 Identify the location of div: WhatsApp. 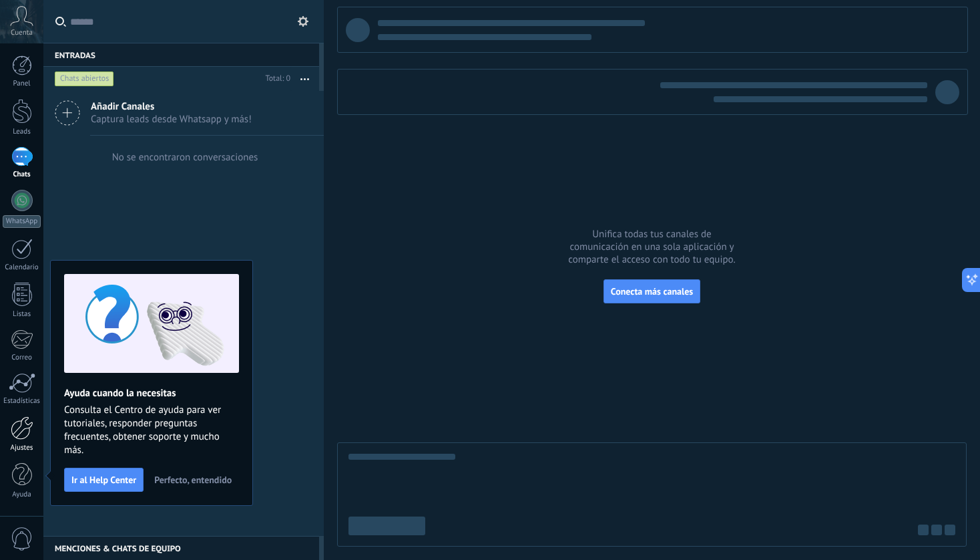
(21, 221).